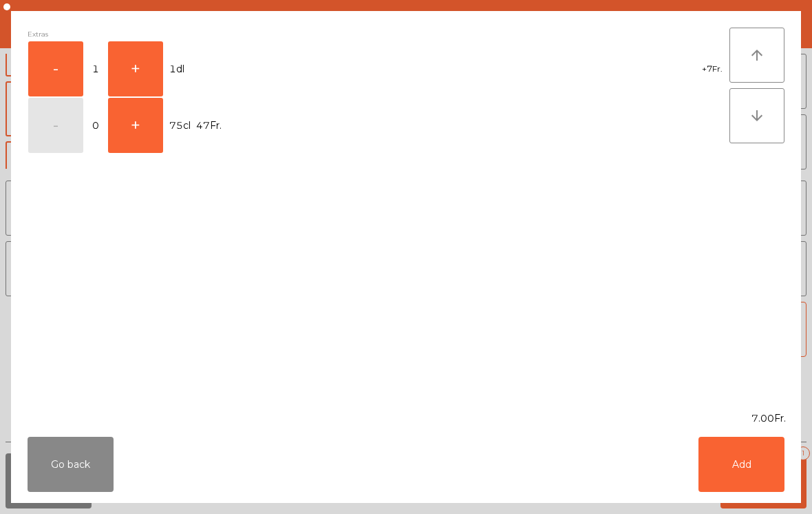 The height and width of the screenshot is (514, 812). Describe the element at coordinates (379, 34) in the screenshot. I see `div: Extras` at that location.